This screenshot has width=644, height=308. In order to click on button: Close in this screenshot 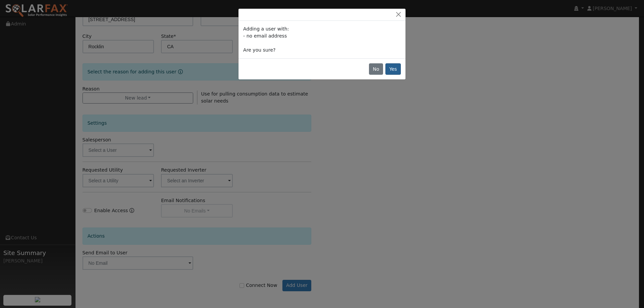, I will do `click(398, 14)`.